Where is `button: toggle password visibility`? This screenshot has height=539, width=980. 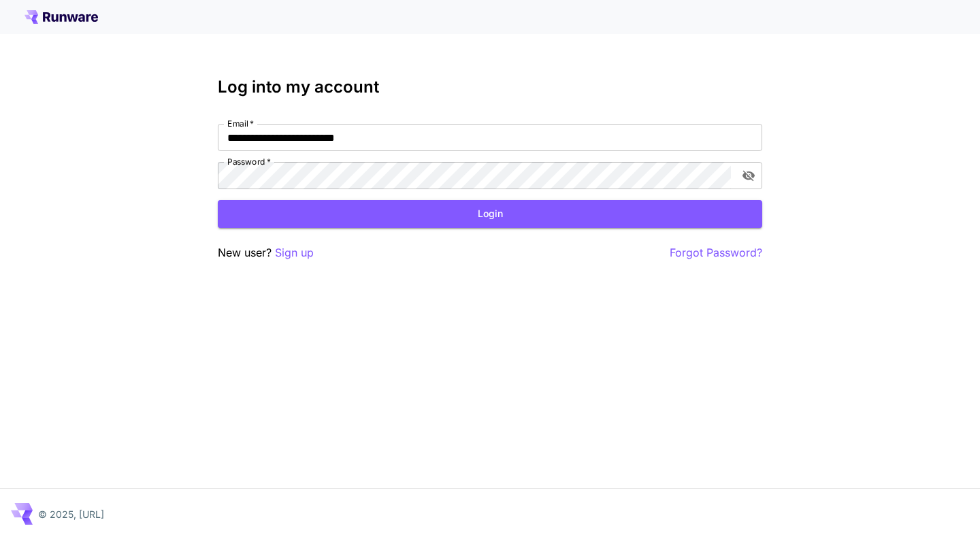
button: toggle password visibility is located at coordinates (749, 176).